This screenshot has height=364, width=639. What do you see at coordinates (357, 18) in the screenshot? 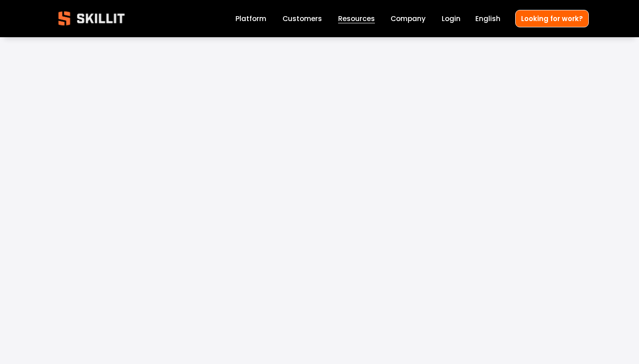
I see `span: Resources` at bounding box center [357, 18].